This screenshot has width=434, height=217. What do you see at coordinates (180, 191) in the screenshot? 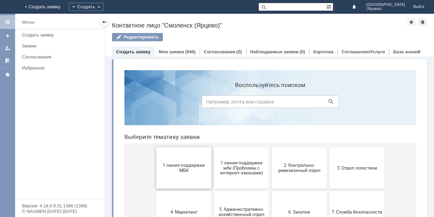
I see `span: Бухгалтерия (для мбк)` at bounding box center [180, 191].